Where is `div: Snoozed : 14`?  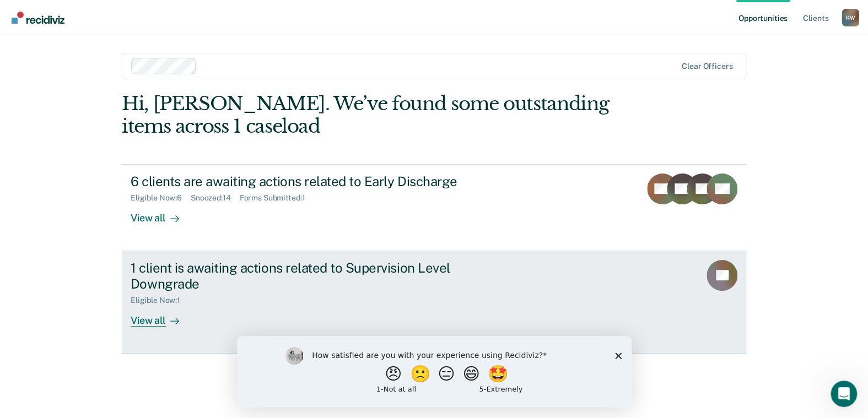
div: Snoozed : 14 is located at coordinates (215, 198).